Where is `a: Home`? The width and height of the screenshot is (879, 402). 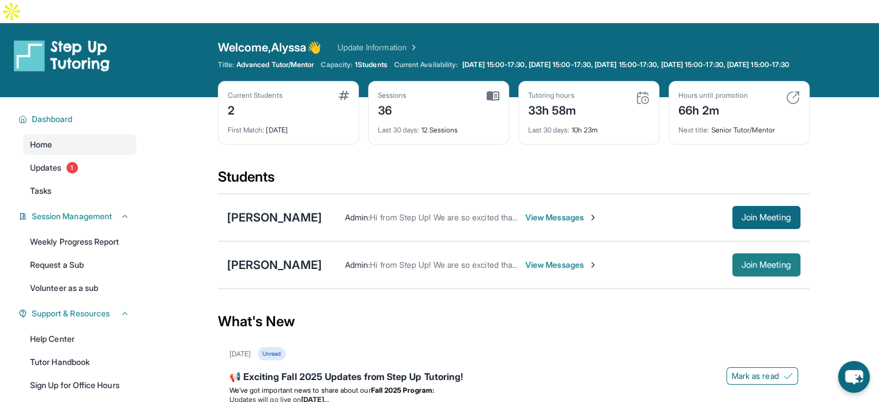
a: Home is located at coordinates (80, 145).